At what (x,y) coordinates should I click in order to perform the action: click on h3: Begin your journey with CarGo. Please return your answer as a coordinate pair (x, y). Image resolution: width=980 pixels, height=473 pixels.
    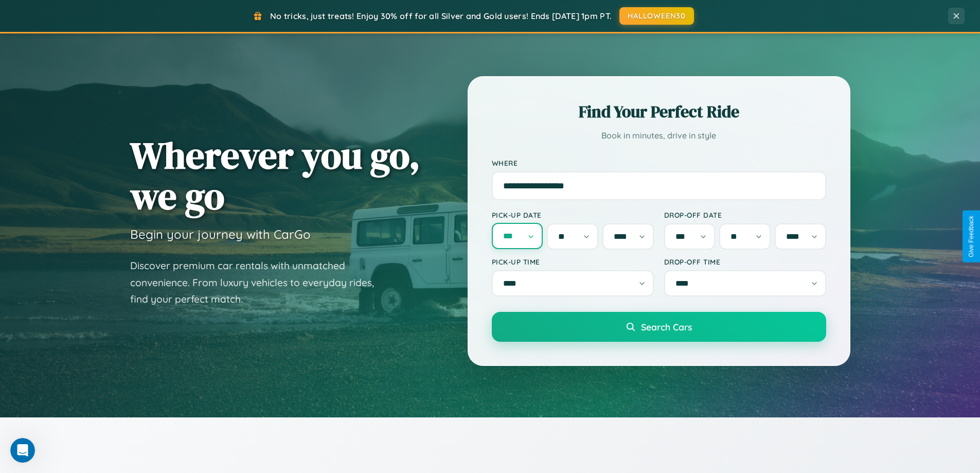
    Looking at the image, I should click on (220, 234).